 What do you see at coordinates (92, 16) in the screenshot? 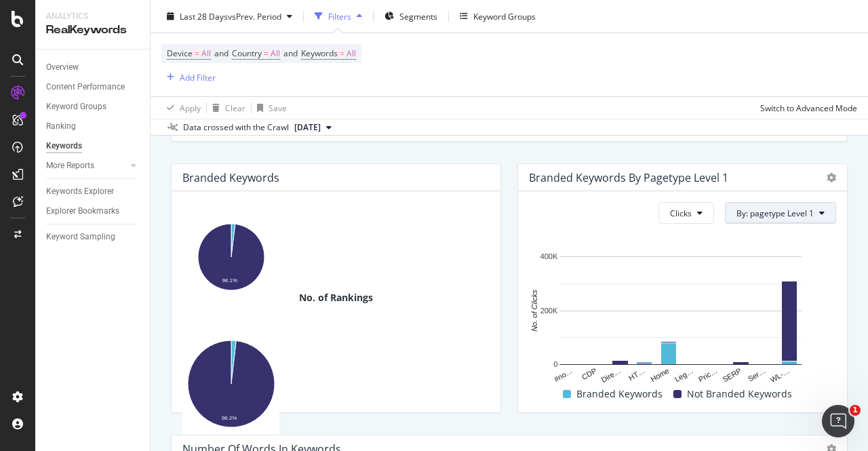
I see `div: Analytics` at bounding box center [92, 16].